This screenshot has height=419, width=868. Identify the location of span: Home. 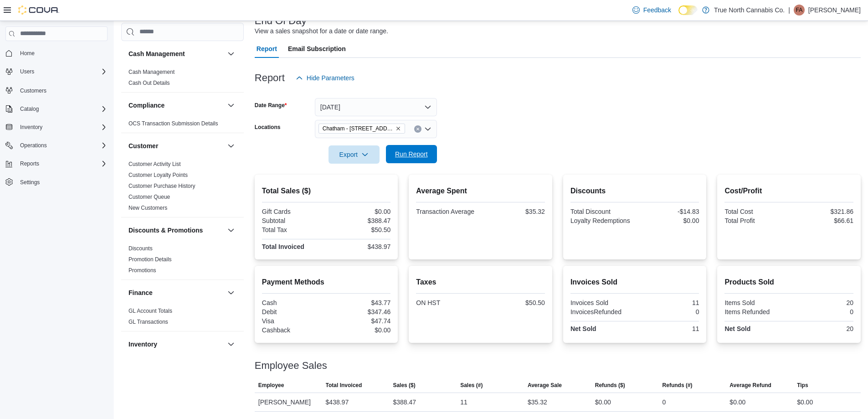
(27, 53).